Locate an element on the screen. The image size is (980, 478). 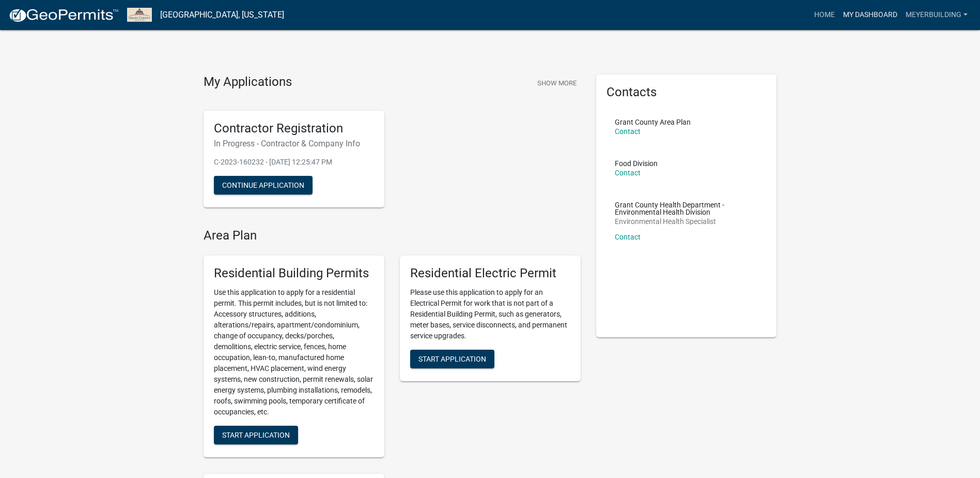
button: Show More is located at coordinates (557, 83).